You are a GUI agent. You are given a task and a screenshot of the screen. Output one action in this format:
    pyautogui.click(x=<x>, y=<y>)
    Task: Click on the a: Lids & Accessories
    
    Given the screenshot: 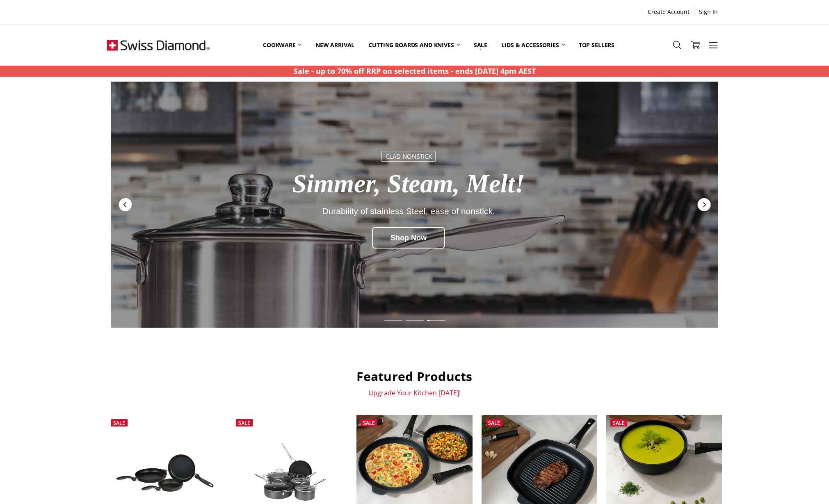 What is the action you would take?
    pyautogui.click(x=533, y=45)
    